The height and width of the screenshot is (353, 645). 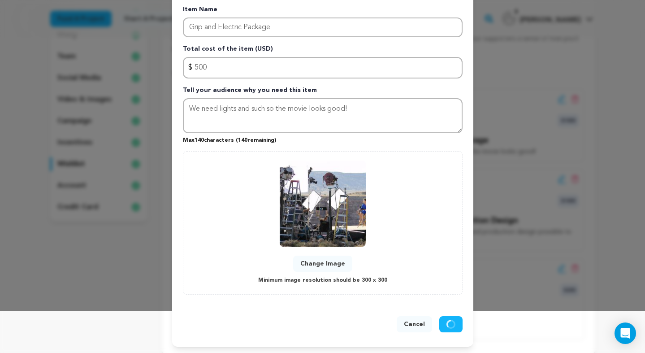 What do you see at coordinates (323, 139) in the screenshot?
I see `p: Max characters ( remaining)` at bounding box center [323, 139].